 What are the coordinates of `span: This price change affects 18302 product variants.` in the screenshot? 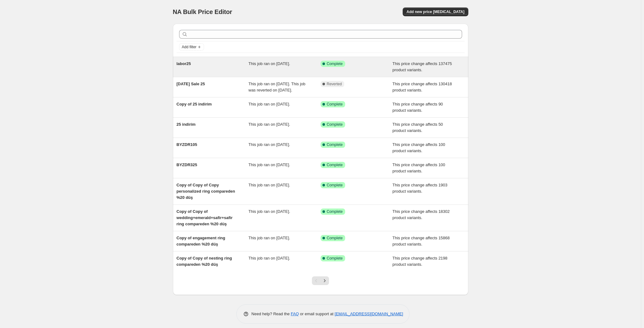 It's located at (421, 215).